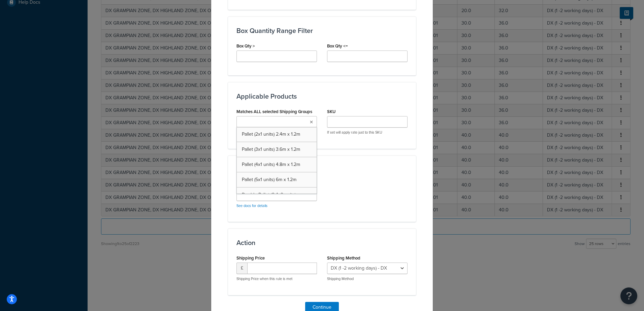 Image resolution: width=644 pixels, height=311 pixels. I want to click on p: If set will apply rate just to this SKU, so click(367, 133).